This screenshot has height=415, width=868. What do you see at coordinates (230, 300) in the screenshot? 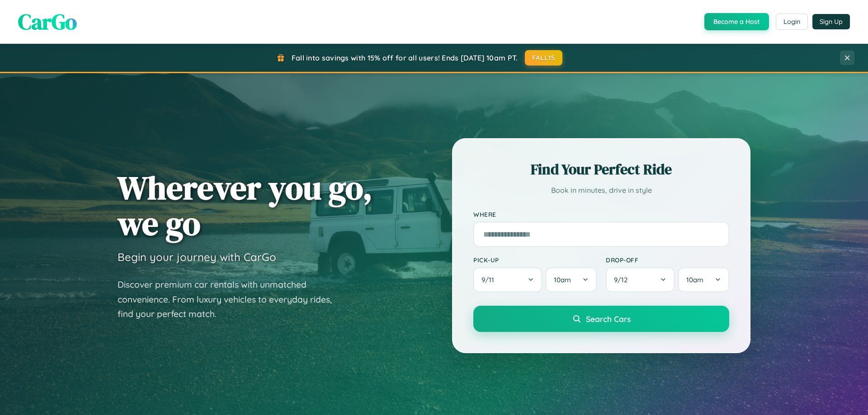
I see `p: Discover premium car rentals with unmatched convenience. From luxury vehicles to everyday rides, ...` at bounding box center [230, 300].